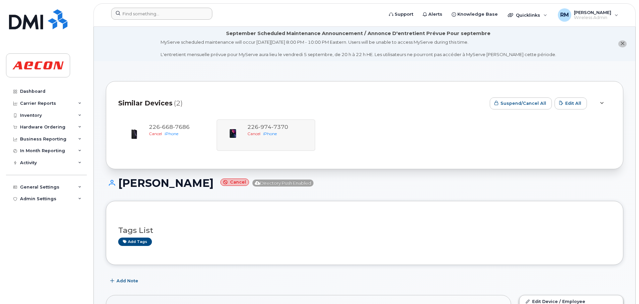 This screenshot has width=639, height=304. I want to click on span: 7686, so click(181, 127).